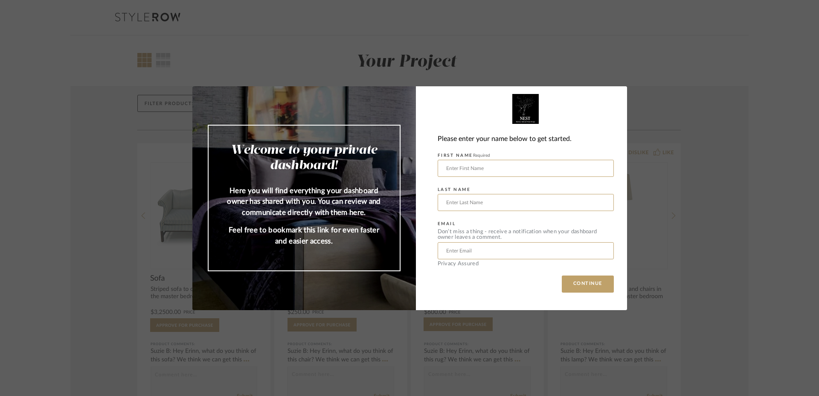 The width and height of the screenshot is (819, 396). Describe the element at coordinates (526, 139) in the screenshot. I see `div: Please enter your name below to get started.` at that location.